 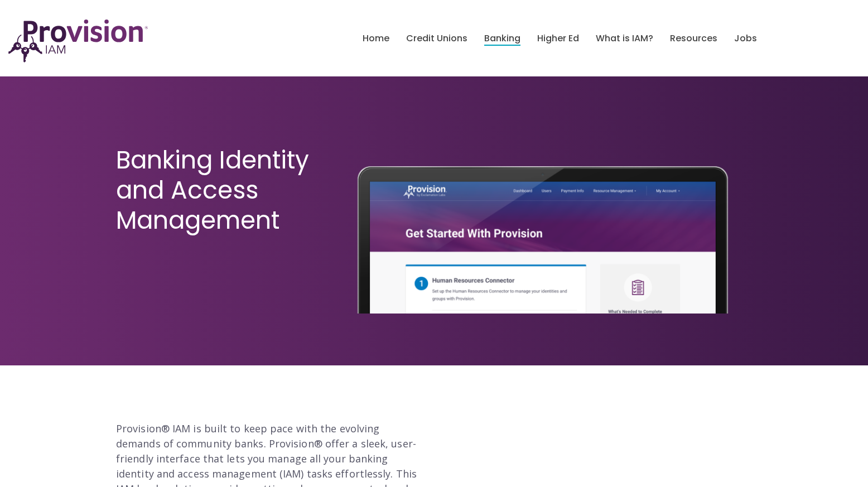 I want to click on a: What is IAM?, so click(x=624, y=38).